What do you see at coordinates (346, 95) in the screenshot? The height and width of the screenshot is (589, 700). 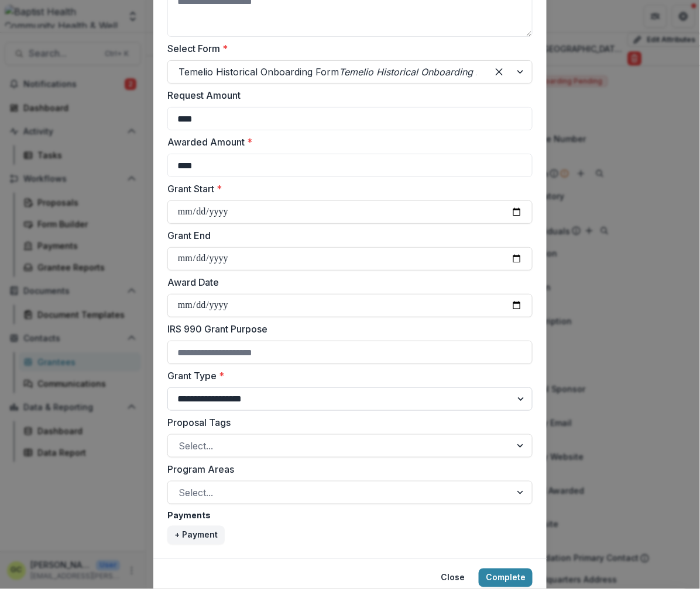 I see `label: Request Amount` at bounding box center [346, 95].